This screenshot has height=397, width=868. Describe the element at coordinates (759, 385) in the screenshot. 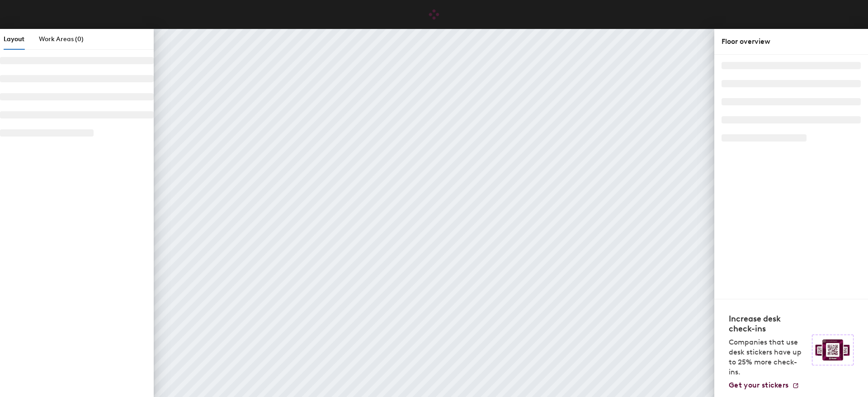

I see `span: Get your stickers` at that location.